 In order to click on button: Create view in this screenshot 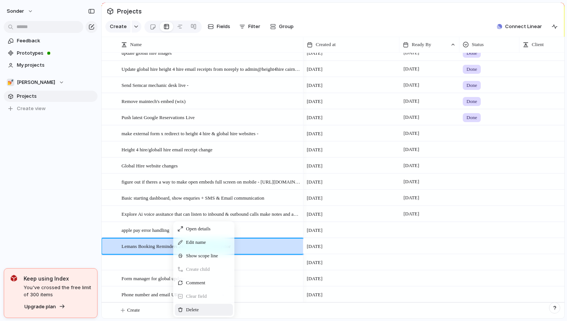, I will do `click(51, 109)`.